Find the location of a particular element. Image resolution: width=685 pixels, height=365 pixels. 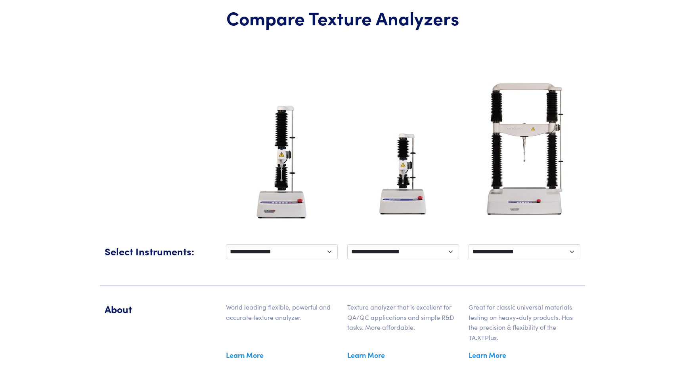

h5: Select Instruments: is located at coordinates (161, 251).